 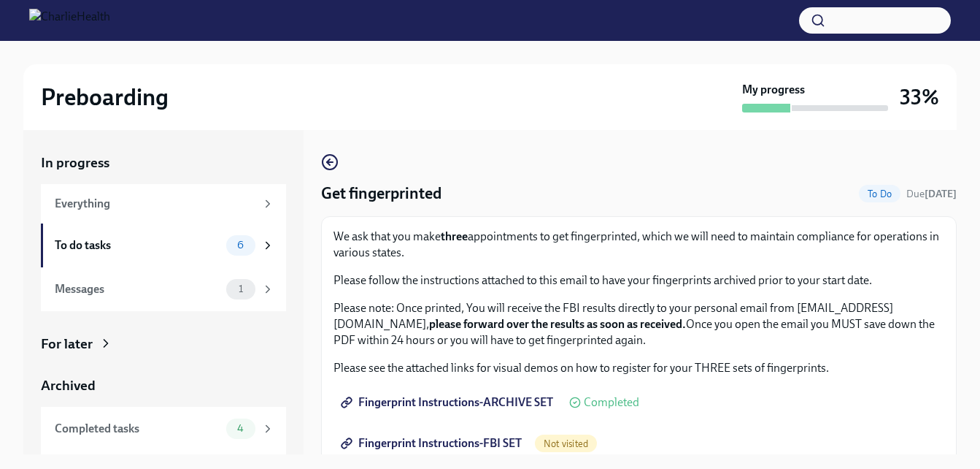 What do you see at coordinates (163, 163) in the screenshot?
I see `a: In progress` at bounding box center [163, 163].